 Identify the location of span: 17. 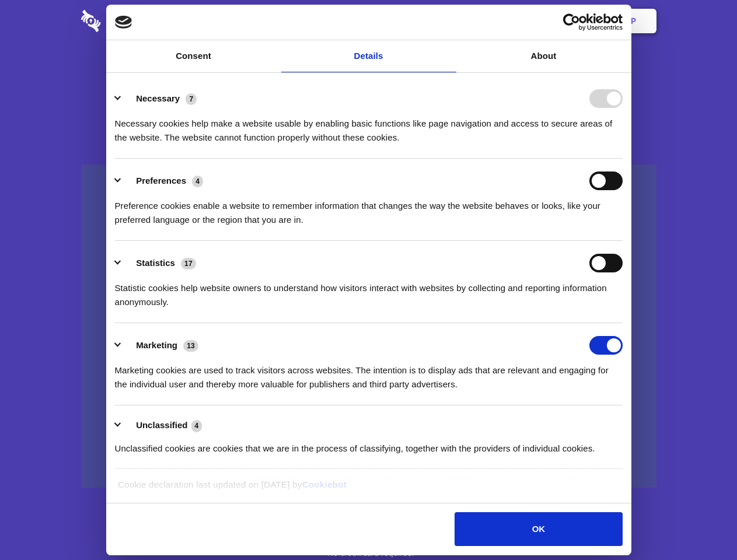
(188, 263).